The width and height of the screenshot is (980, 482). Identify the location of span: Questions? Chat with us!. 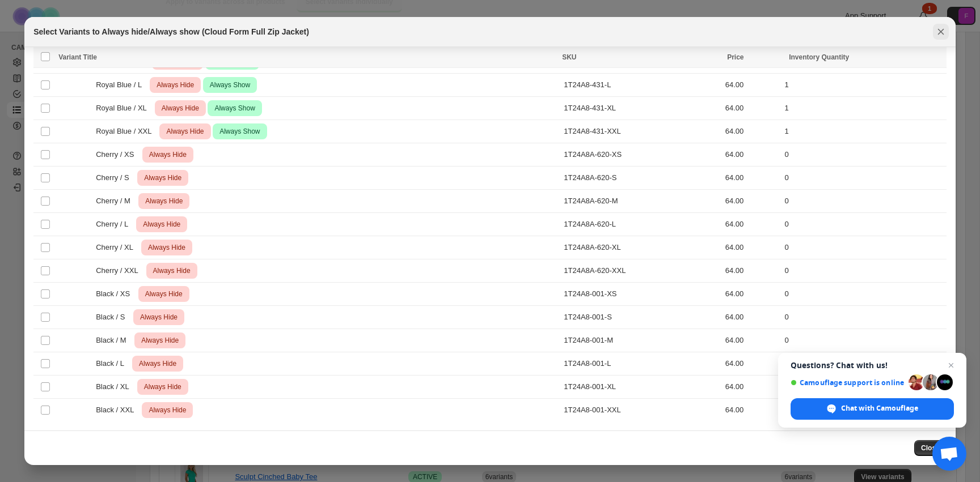
(872, 365).